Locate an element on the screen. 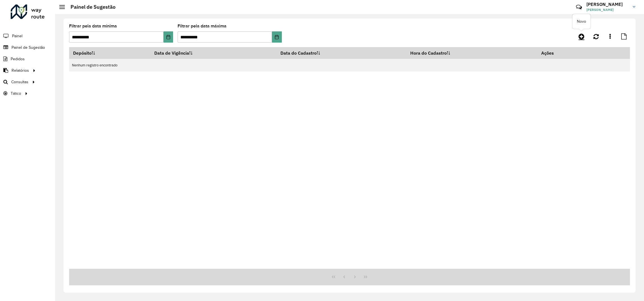  span: Consultas is located at coordinates (19, 82).